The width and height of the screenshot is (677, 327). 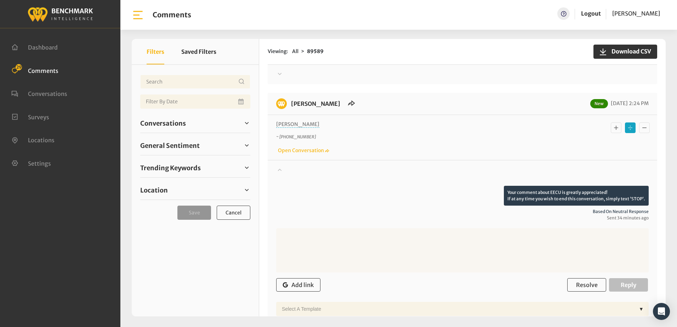 I want to click on h1: Comments, so click(x=172, y=15).